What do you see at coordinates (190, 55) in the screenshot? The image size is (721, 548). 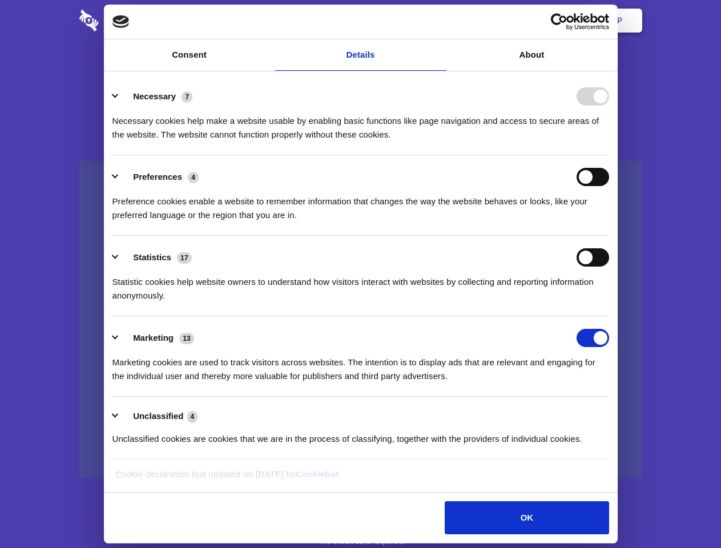 I see `a: Consent` at bounding box center [190, 55].